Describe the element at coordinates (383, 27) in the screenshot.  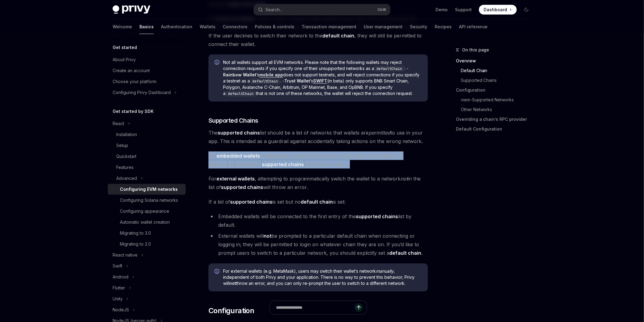
I see `a: User management` at that location.